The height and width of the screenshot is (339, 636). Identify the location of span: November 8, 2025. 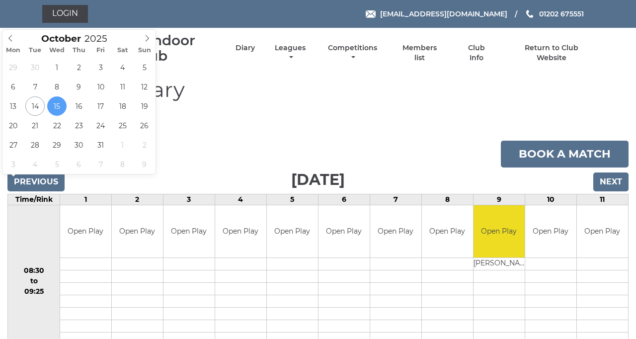
(122, 164).